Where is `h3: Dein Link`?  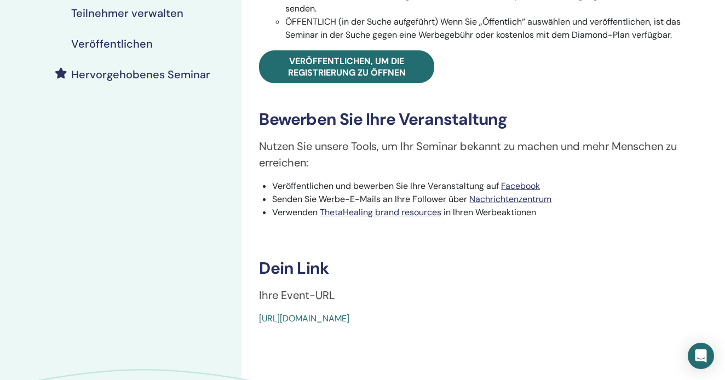
h3: Dein Link is located at coordinates (483, 268).